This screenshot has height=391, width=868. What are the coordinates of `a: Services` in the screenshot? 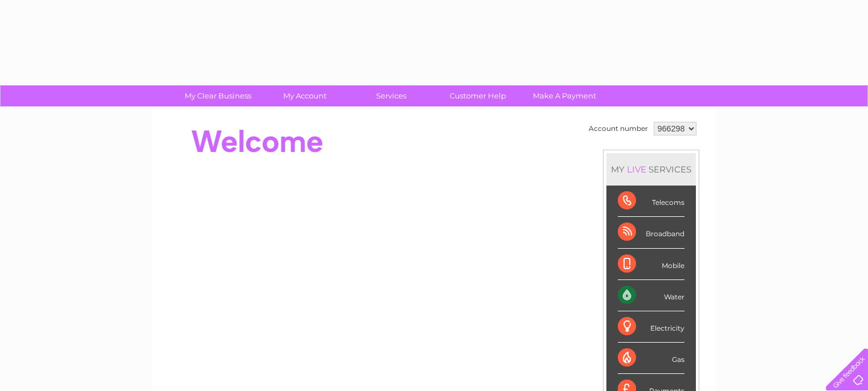 It's located at (391, 96).